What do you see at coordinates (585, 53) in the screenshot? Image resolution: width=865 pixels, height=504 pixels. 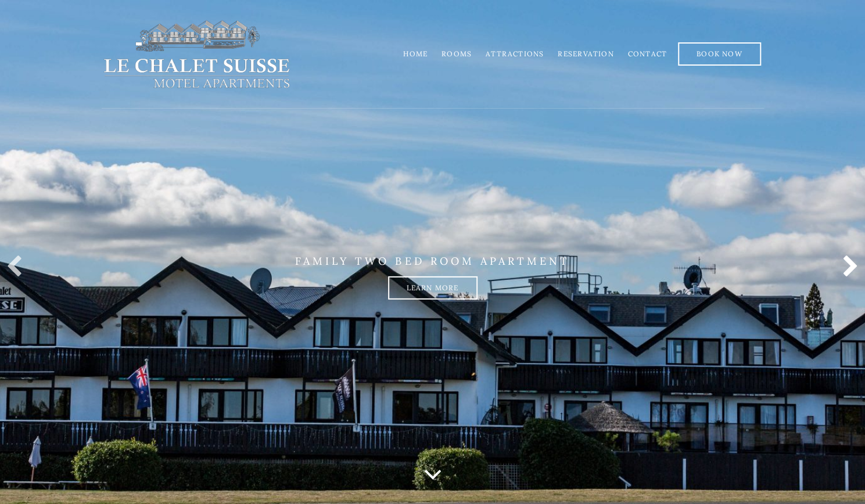 I see `a: Reservation` at bounding box center [585, 53].